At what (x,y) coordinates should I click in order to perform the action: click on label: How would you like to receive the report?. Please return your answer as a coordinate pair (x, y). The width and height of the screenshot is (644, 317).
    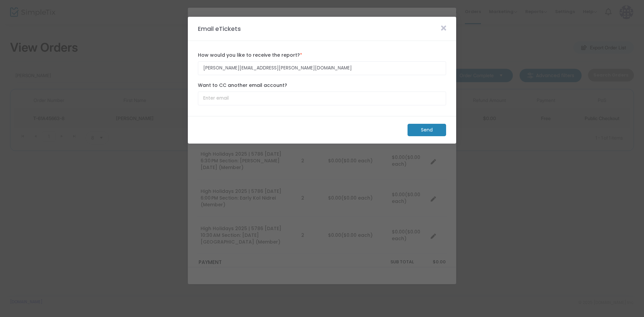
    Looking at the image, I should click on (322, 55).